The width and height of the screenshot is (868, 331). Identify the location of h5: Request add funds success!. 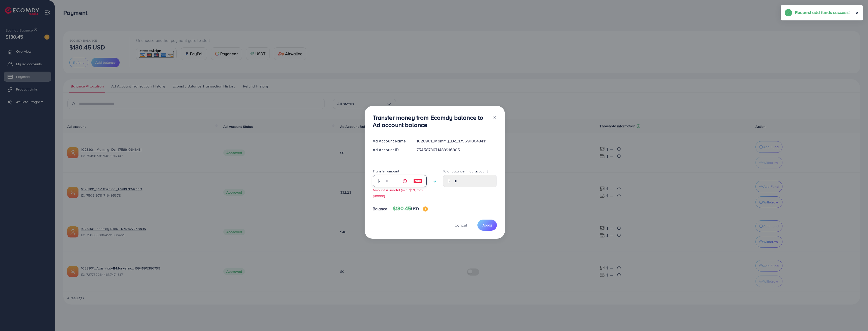
(823, 13).